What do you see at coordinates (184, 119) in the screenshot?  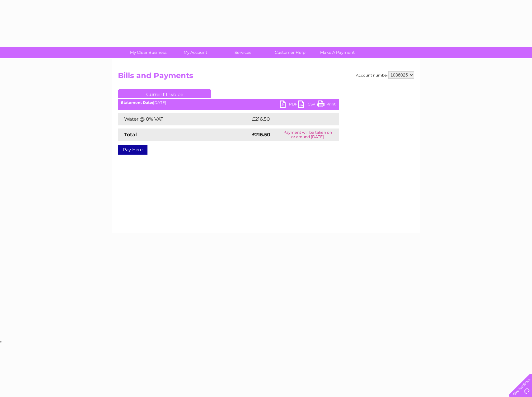 I see `td: Water @ 0% VAT` at bounding box center [184, 119].